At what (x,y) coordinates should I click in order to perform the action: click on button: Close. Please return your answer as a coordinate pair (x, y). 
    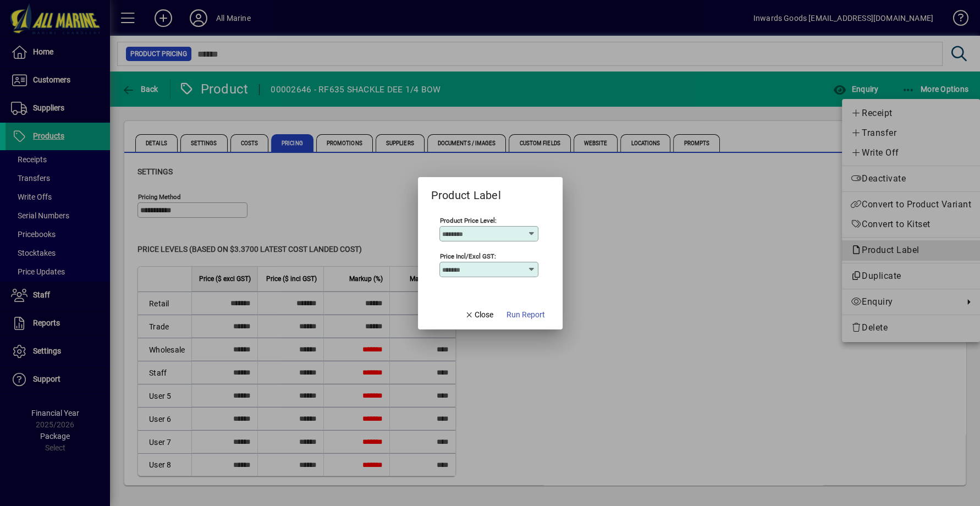
    Looking at the image, I should click on (479, 315).